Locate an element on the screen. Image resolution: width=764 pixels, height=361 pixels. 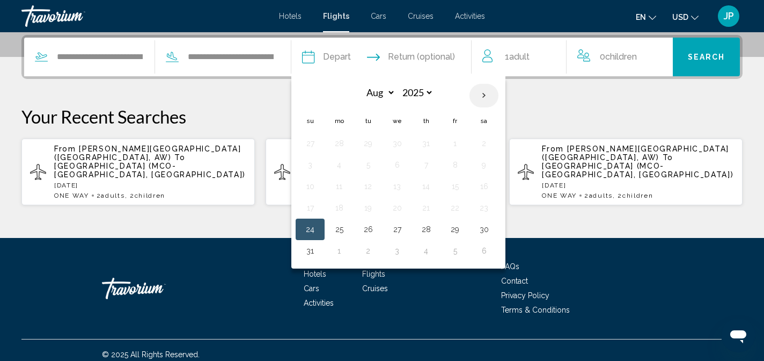
a: Flights is located at coordinates (373, 274).